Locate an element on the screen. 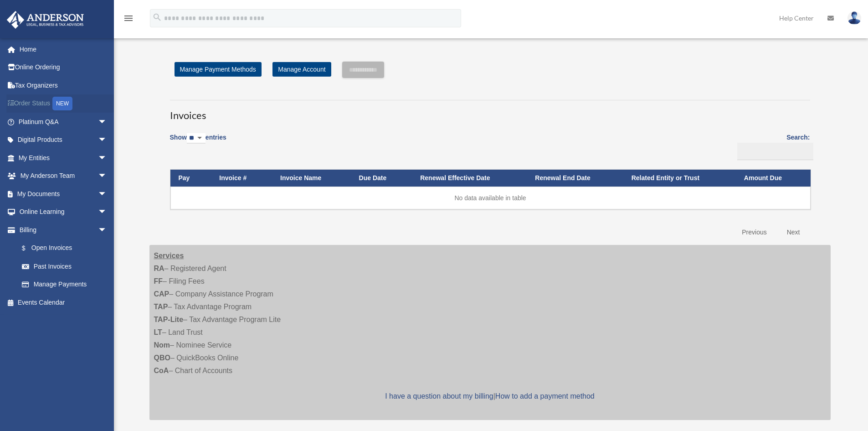  strong: CoA is located at coordinates (161, 370).